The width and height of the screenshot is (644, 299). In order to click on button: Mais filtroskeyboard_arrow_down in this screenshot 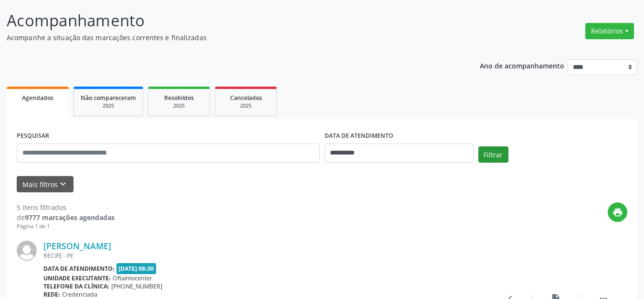, I will do `click(45, 184)`.